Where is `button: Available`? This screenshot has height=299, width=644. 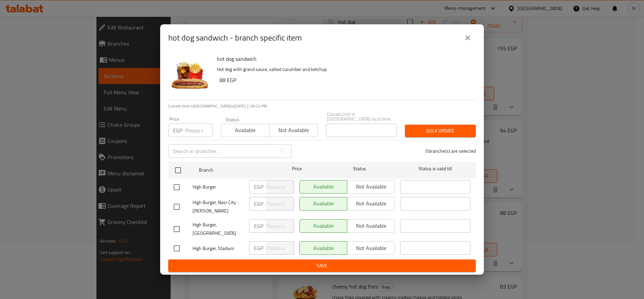
button: Available is located at coordinates (245, 131).